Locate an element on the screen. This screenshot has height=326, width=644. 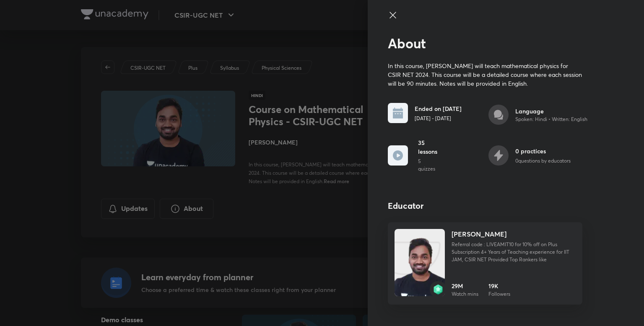
p: Followers is located at coordinates (499, 294).